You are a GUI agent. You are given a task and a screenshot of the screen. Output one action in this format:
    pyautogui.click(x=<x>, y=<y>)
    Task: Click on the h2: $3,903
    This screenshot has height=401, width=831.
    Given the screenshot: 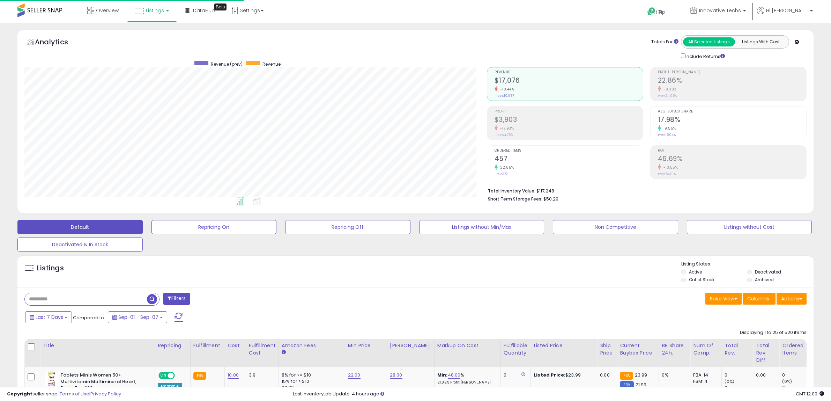 What is the action you would take?
    pyautogui.click(x=569, y=120)
    